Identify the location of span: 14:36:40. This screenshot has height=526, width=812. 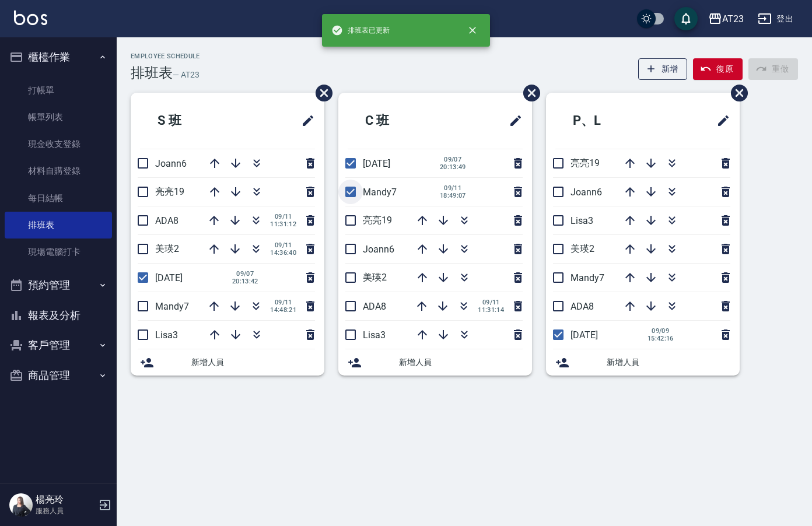
(283, 252).